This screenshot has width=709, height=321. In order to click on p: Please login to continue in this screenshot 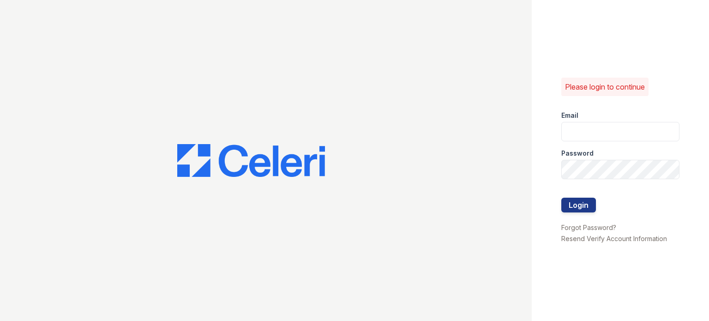, I will do `click(604, 87)`.